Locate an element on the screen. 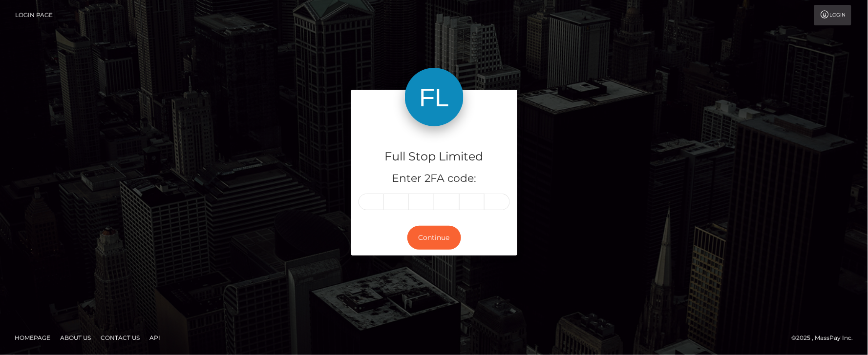 The image size is (868, 355). a: Login Page is located at coordinates (34, 15).